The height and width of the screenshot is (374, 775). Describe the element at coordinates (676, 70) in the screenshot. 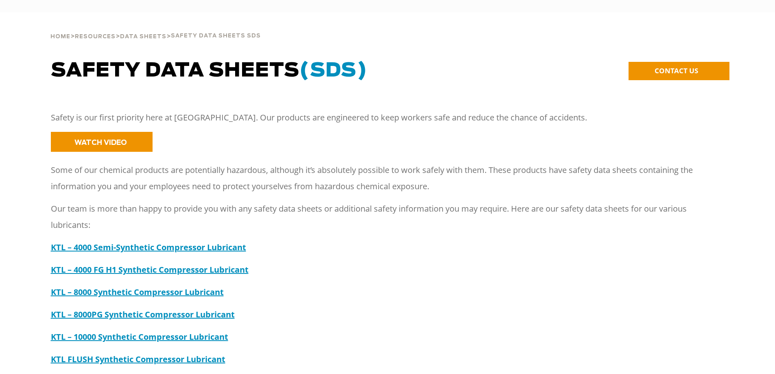

I see `span: CONTACT US` at that location.